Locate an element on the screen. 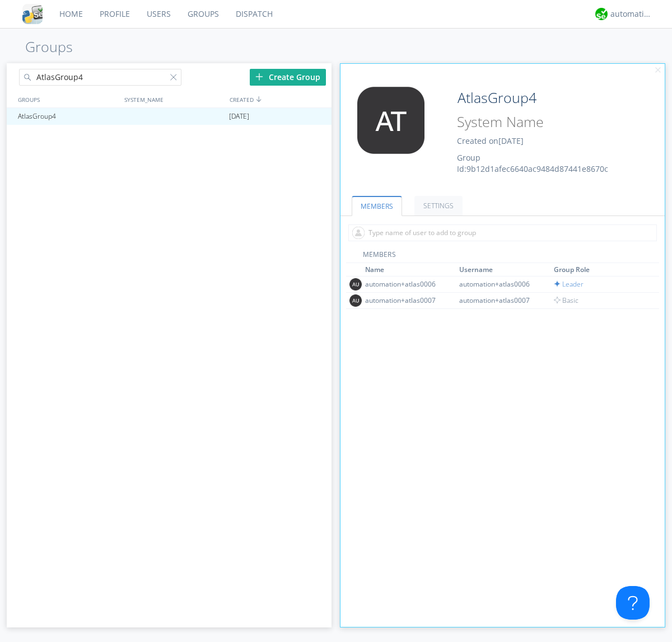 The image size is (672, 642). input: Type name of user to add to group is located at coordinates (502, 233).